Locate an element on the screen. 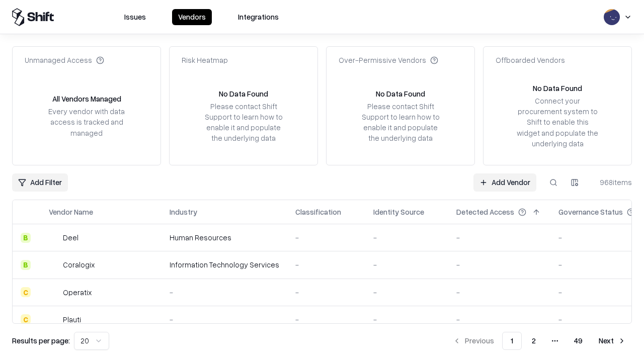 The height and width of the screenshot is (362, 644). button: Issues is located at coordinates (134, 17).